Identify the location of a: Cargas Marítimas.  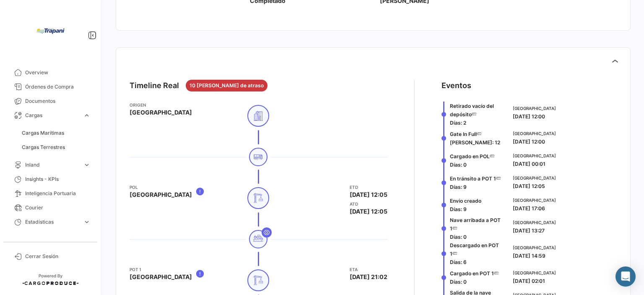
(56, 133).